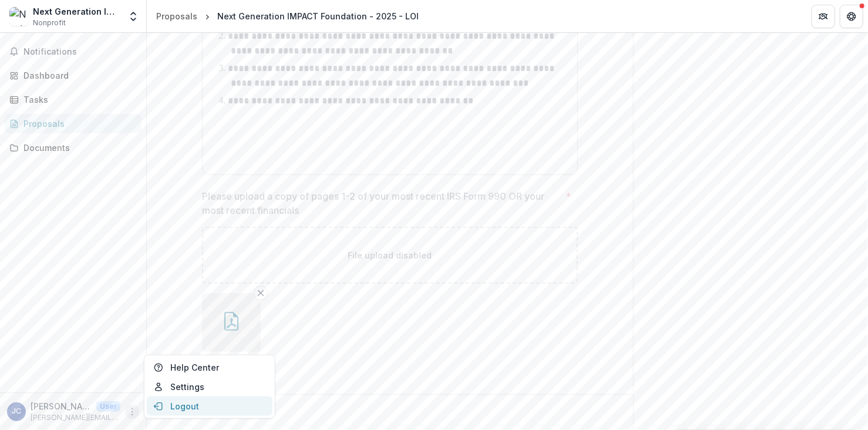  Describe the element at coordinates (78, 75) in the screenshot. I see `div: Dashboard` at that location.